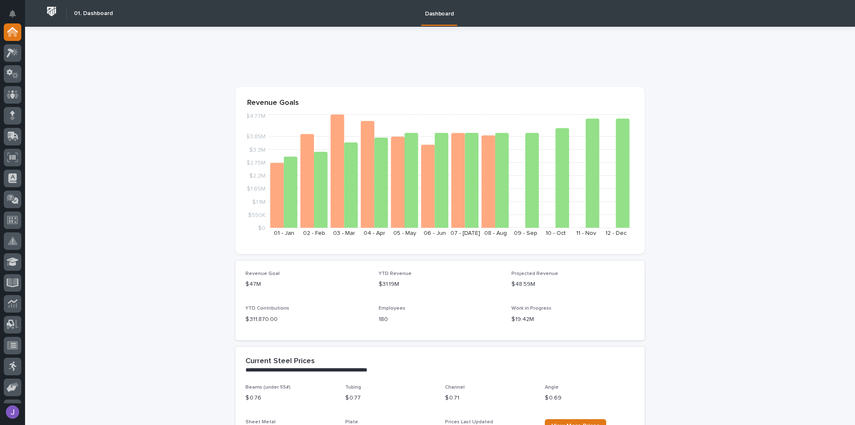  What do you see at coordinates (284, 233) in the screenshot?
I see `text: 01 - Jan` at bounding box center [284, 233].